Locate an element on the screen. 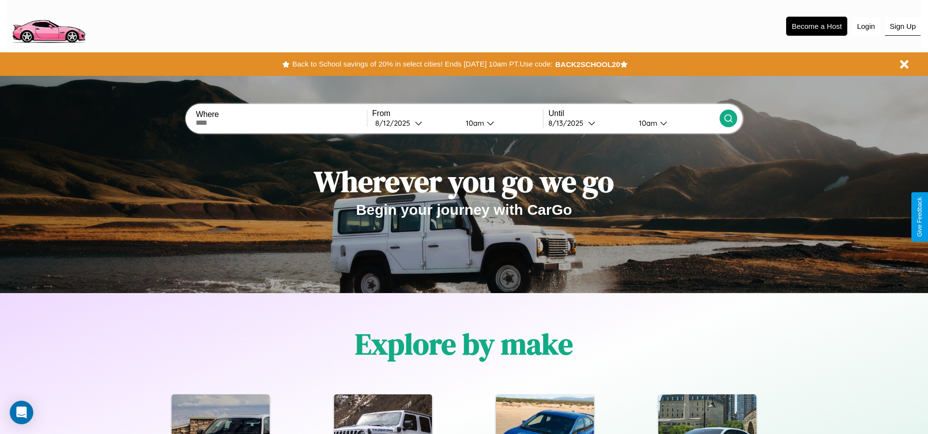 Image resolution: width=928 pixels, height=434 pixels. label: Until is located at coordinates (634, 113).